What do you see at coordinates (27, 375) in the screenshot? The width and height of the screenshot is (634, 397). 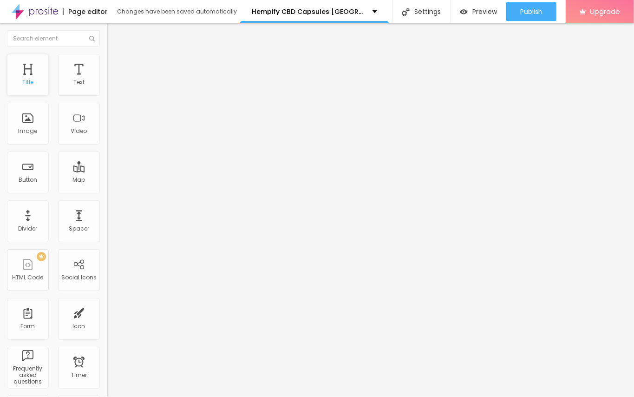 I see `div: Frequently asked questions` at bounding box center [27, 375].